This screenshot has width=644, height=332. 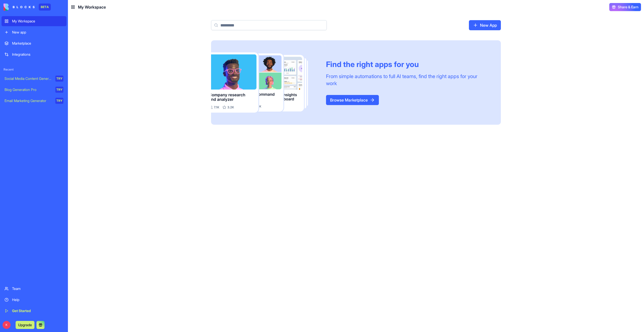 What do you see at coordinates (264, 82) in the screenshot?
I see `img: Frame_181_egmpey.png` at bounding box center [264, 82].